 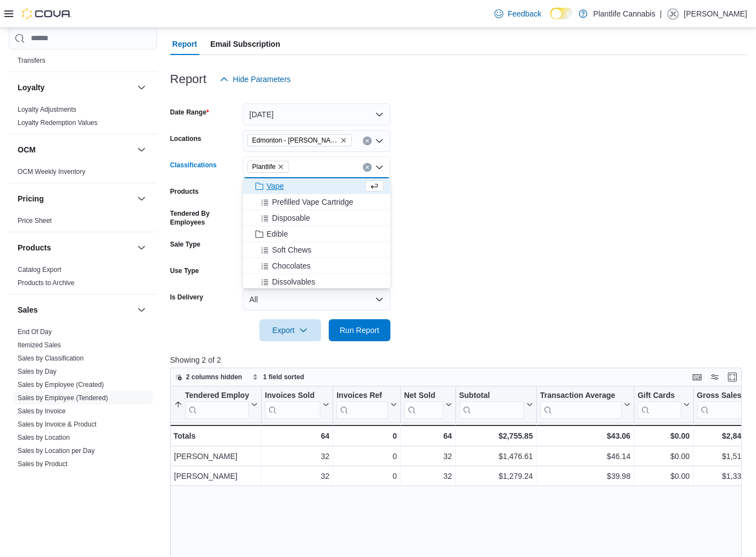 I want to click on span: Catalog Export, so click(x=39, y=269).